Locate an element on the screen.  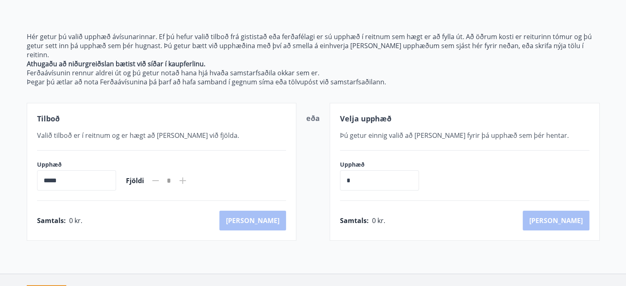
p: Ferðaávísunin rennur aldrei út og þú getur notað hana hjá hvaða samstarfsaðila okkar sem er. is located at coordinates (313, 73).